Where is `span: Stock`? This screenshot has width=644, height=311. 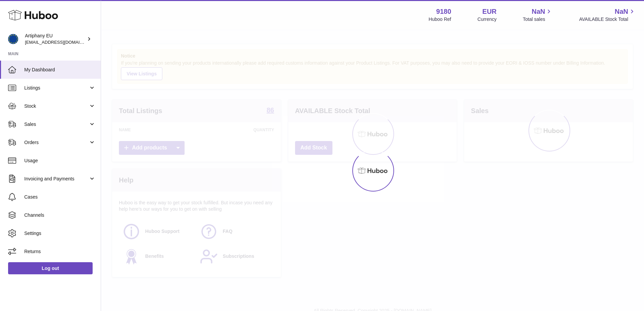 span: Stock is located at coordinates (56, 106).